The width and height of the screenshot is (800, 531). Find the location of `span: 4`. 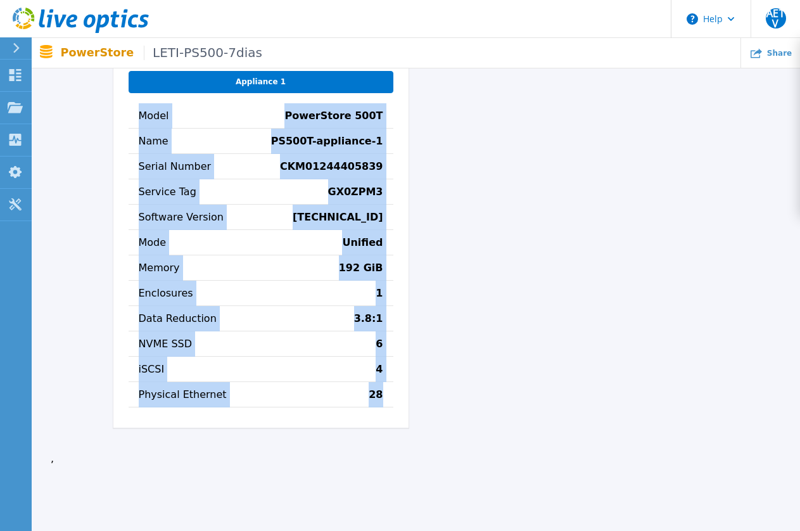

span: 4 is located at coordinates (379, 369).